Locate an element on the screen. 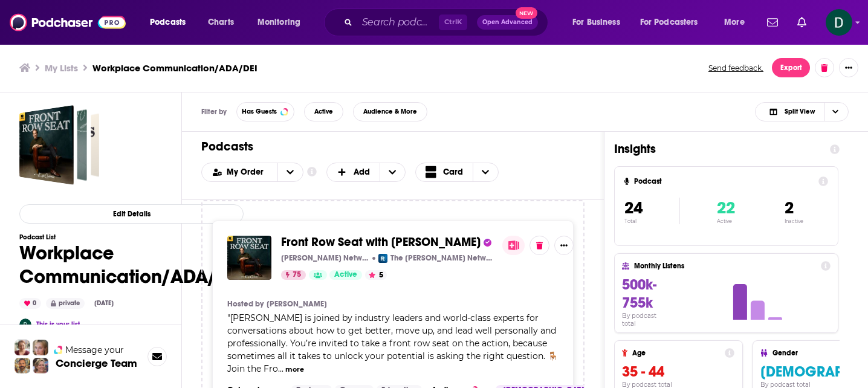 The width and height of the screenshot is (868, 388). span: 500k-755k is located at coordinates (639, 294).